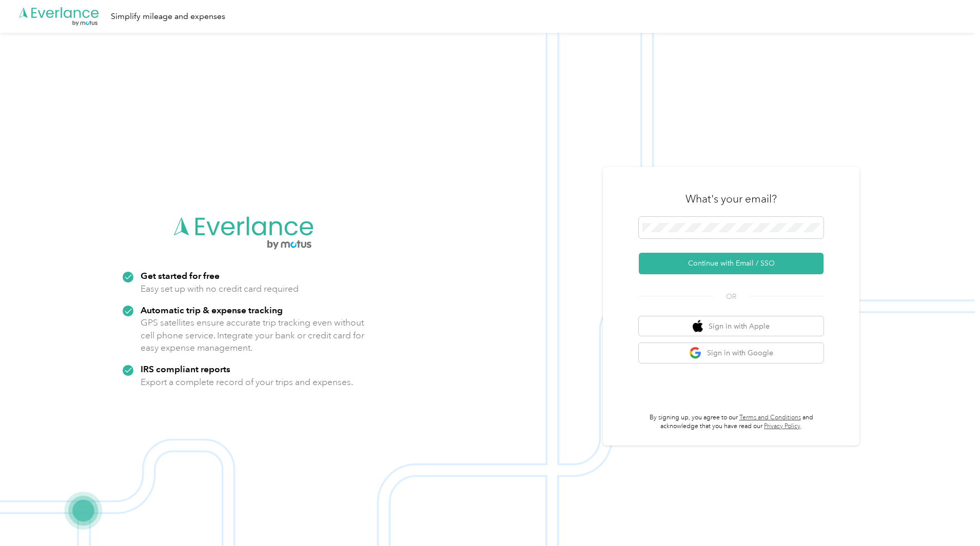 The height and width of the screenshot is (546, 980). Describe the element at coordinates (252, 336) in the screenshot. I see `p: GPS satellites ensure accurate trip tracking even without cell phone service. Integrate your bank...` at that location.